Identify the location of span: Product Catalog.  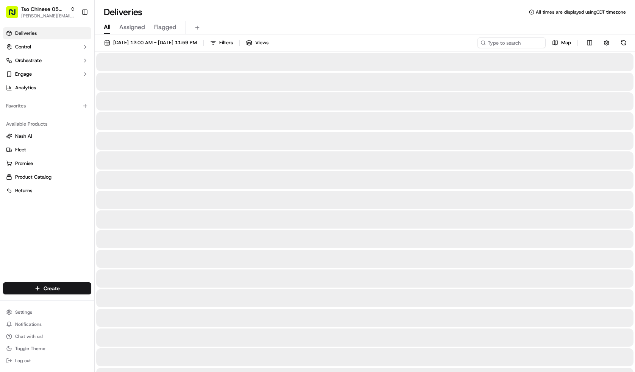
(33, 177).